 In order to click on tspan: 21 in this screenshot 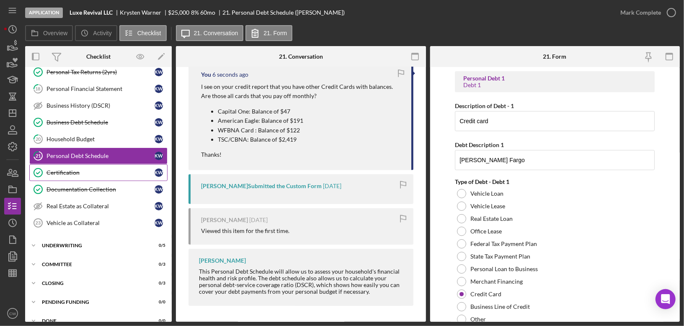, I will do `click(38, 155)`.